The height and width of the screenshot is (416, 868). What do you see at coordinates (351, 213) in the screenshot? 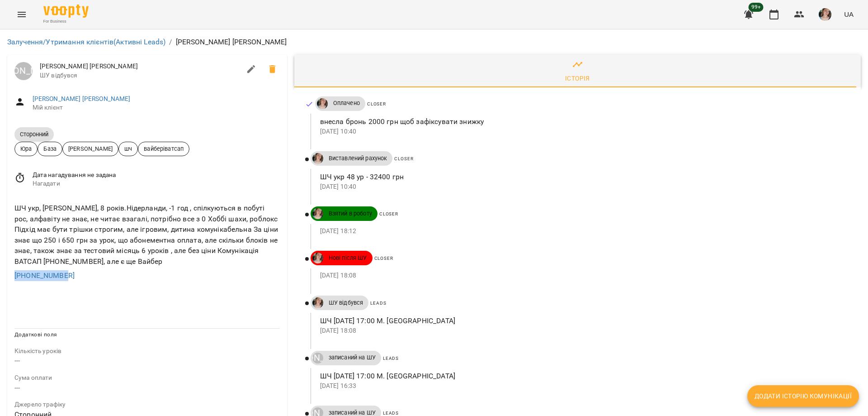
I see `span: Взятий в роботу` at bounding box center [351, 213].